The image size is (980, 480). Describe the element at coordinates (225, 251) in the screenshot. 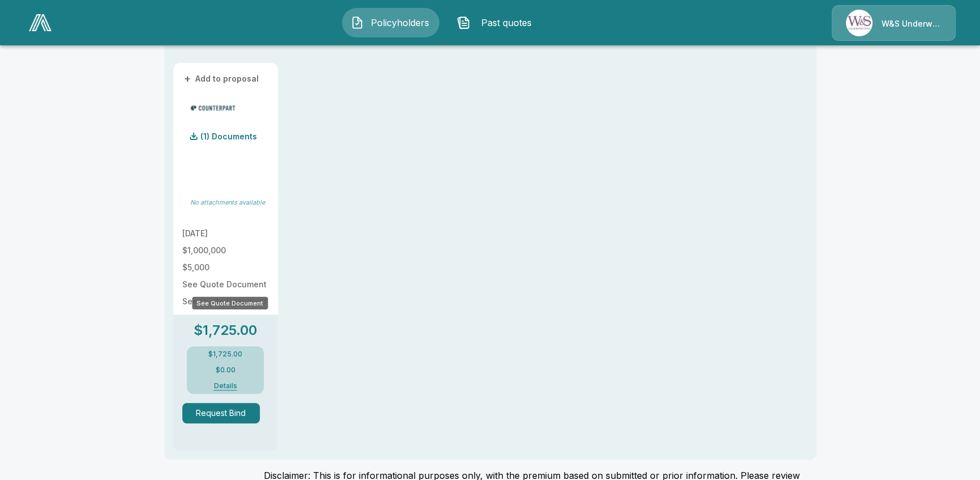

I see `p: $1,000,000` at that location.